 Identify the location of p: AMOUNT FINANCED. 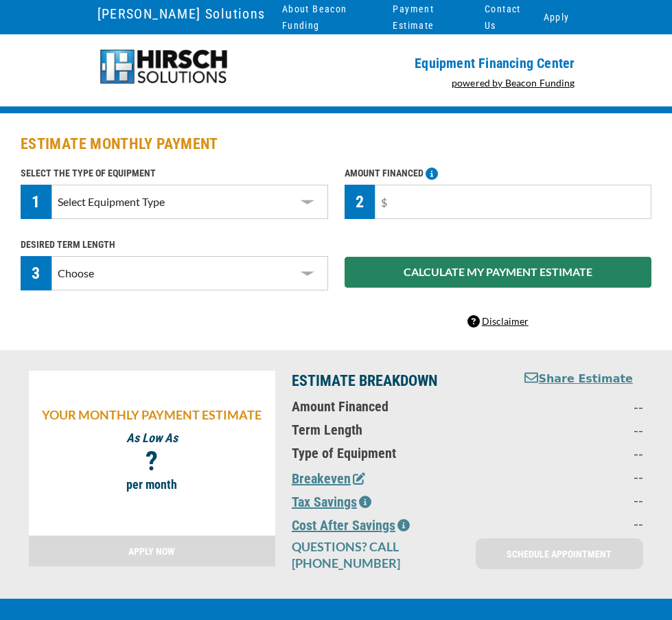
(498, 173).